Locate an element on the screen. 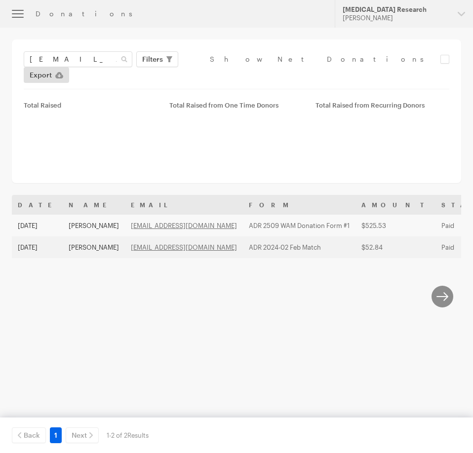 This screenshot has height=453, width=473. span: Results is located at coordinates (138, 435).